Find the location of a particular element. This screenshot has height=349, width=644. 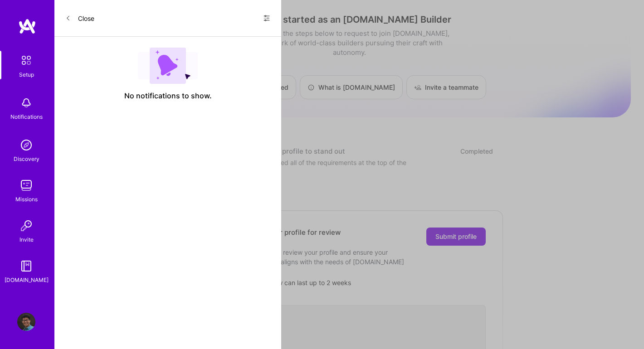

img: Invite is located at coordinates (26, 226).